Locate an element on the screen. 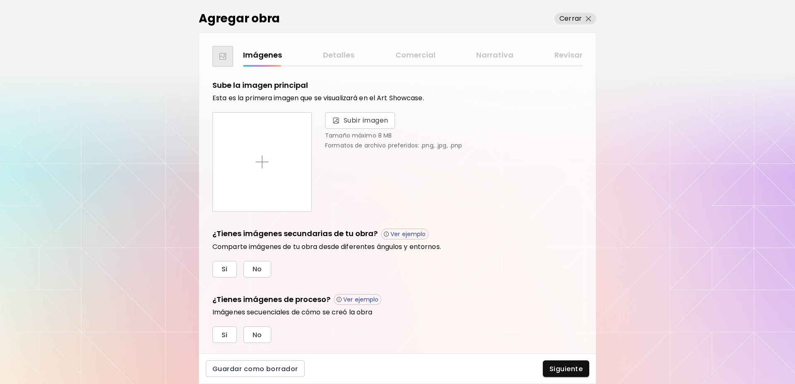 The height and width of the screenshot is (384, 795). p: Tamaño máximo 8 MB is located at coordinates (454, 135).